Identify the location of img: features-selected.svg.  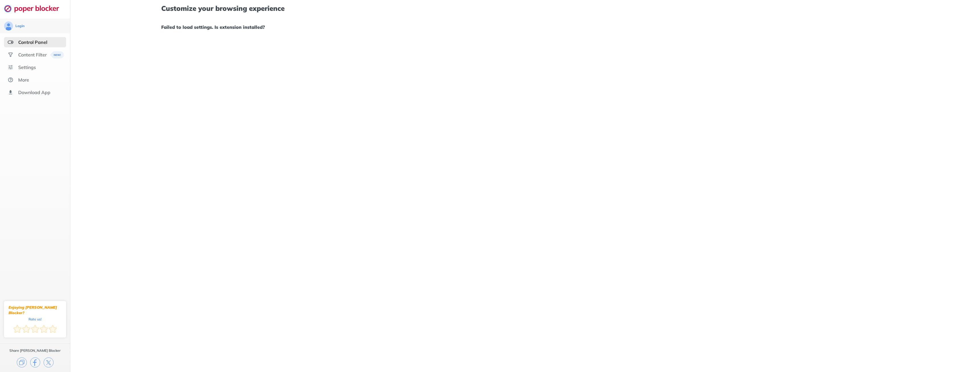
(11, 42).